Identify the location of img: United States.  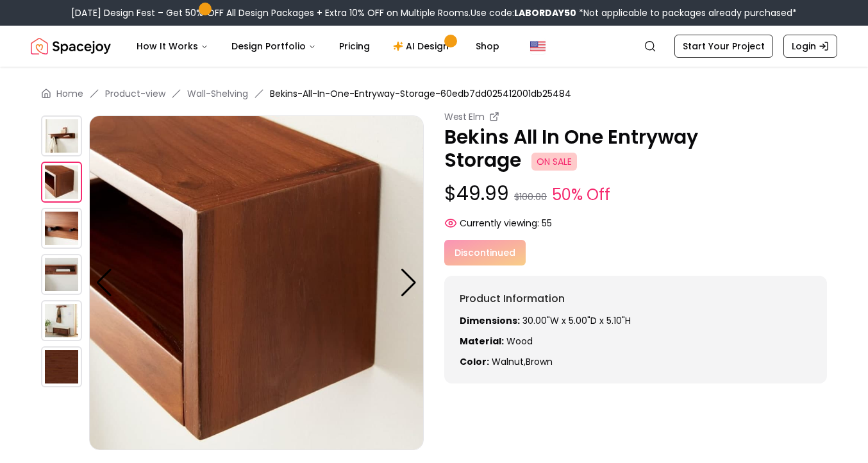
(538, 46).